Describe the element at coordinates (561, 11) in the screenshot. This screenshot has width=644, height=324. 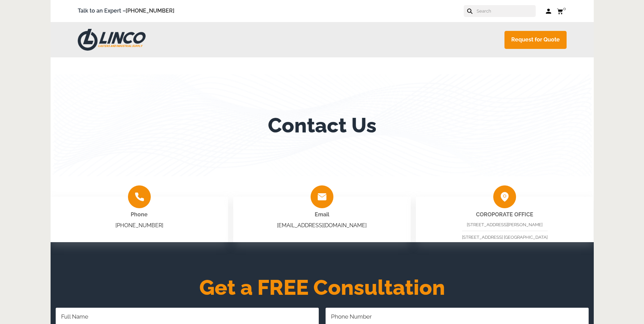
I see `a: 0` at that location.